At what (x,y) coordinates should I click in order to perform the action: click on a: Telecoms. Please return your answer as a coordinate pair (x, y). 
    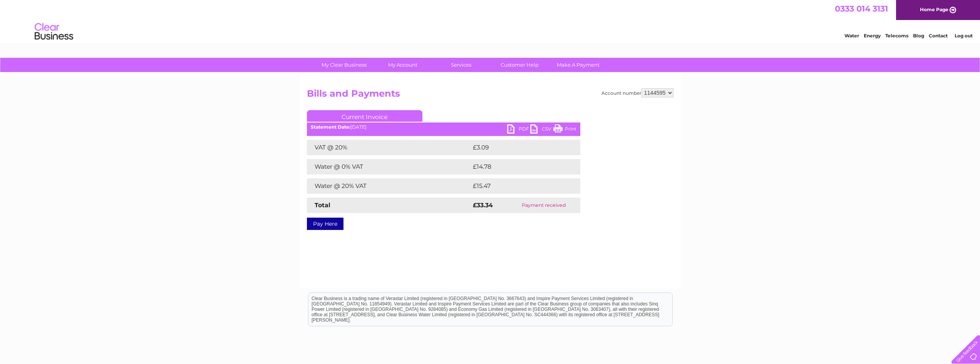
    Looking at the image, I should click on (897, 35).